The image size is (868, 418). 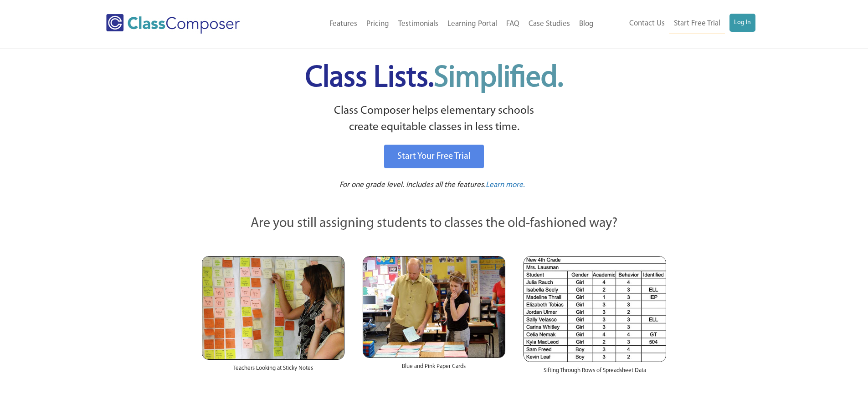 What do you see at coordinates (513, 24) in the screenshot?
I see `a: FAQ` at bounding box center [513, 24].